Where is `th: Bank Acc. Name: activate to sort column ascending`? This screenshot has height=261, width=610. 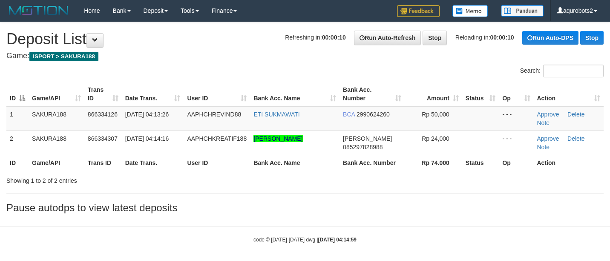 th: Bank Acc. Name: activate to sort column ascending is located at coordinates (295, 94).